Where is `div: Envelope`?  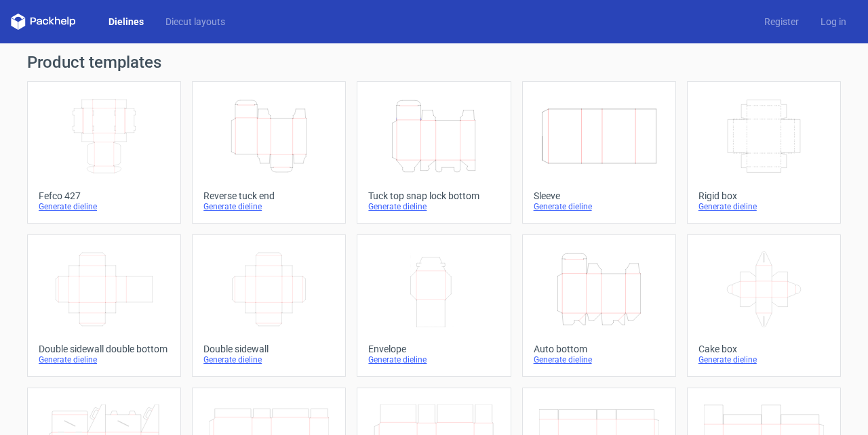
div: Envelope is located at coordinates (433, 349).